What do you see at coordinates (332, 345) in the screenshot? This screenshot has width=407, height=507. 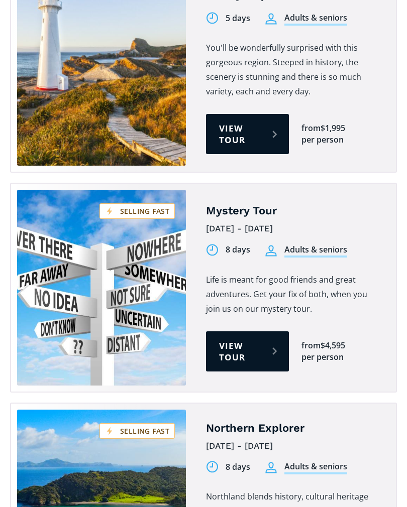 I see `div: $4,595` at bounding box center [332, 345].